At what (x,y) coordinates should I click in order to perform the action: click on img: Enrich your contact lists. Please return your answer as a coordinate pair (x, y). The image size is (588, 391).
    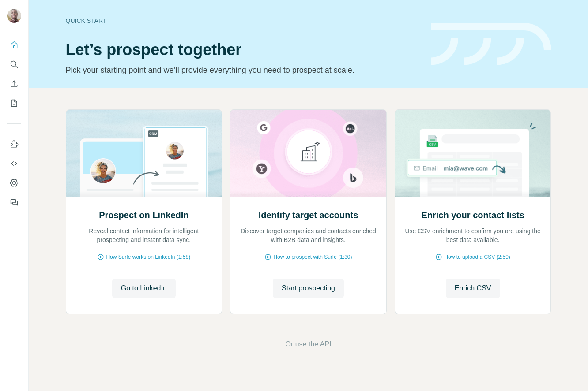
    Looking at the image, I should click on (473, 153).